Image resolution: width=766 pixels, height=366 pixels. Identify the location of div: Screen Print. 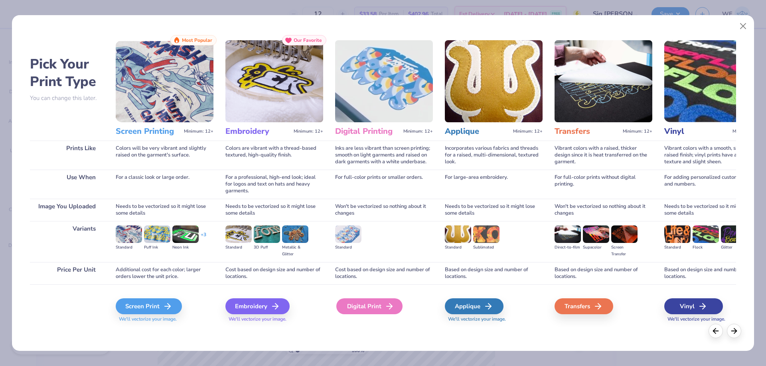
(149, 307).